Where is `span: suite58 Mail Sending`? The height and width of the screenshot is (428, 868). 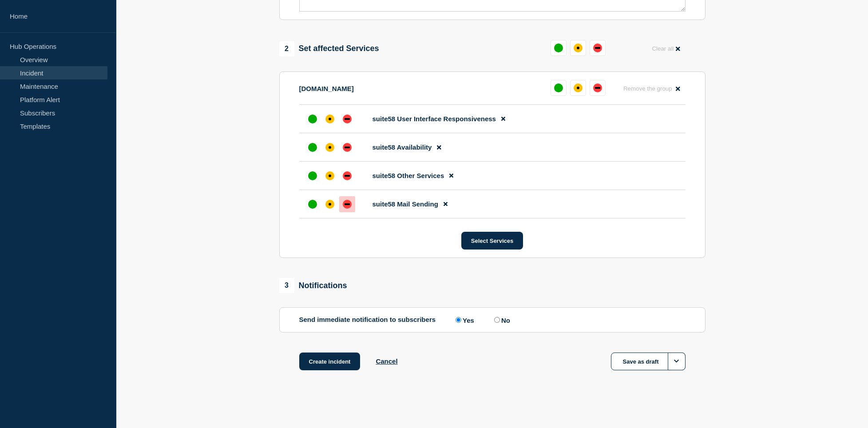 span: suite58 Mail Sending is located at coordinates (406, 204).